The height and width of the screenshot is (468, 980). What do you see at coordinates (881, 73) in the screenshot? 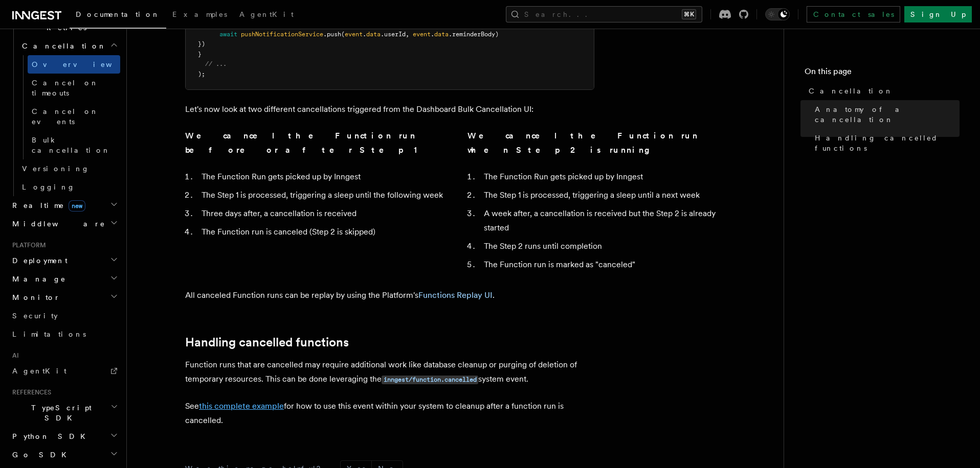
I see `h4: On this page` at bounding box center [881, 73].